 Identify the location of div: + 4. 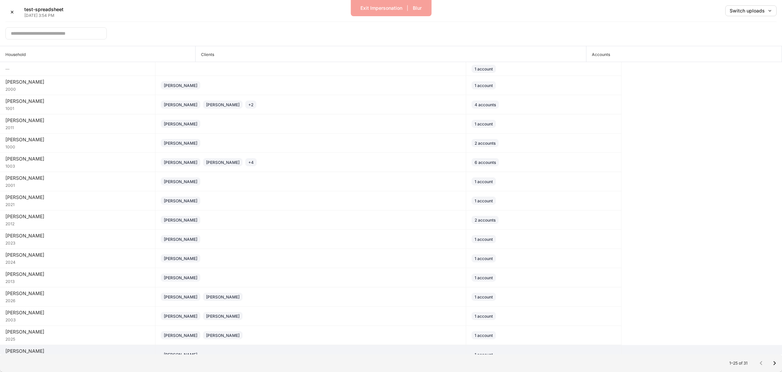
(251, 162).